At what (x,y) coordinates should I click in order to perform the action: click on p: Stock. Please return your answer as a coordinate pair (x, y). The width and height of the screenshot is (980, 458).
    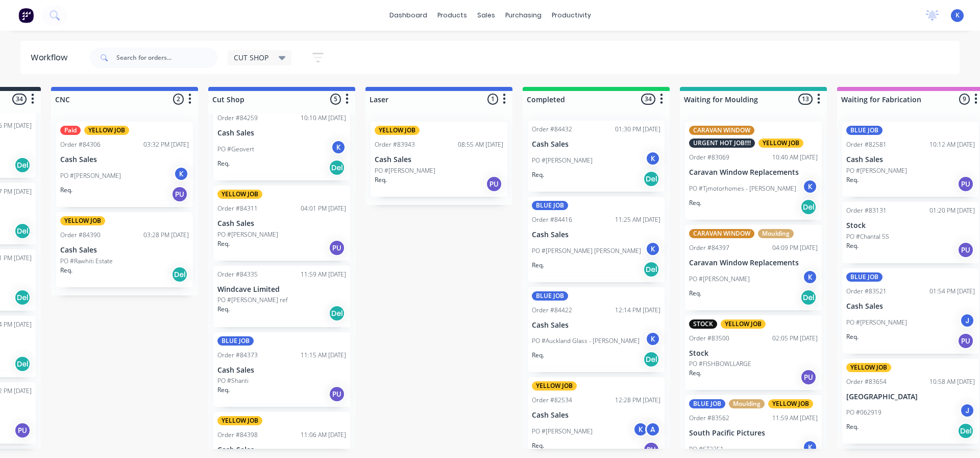
    Looking at the image, I should click on (910, 225).